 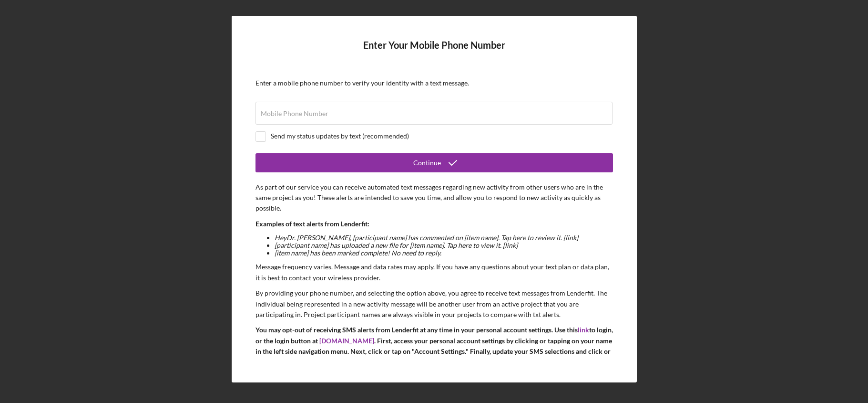 What do you see at coordinates (340, 136) in the screenshot?
I see `div: Send my status updates by text (recommended)` at bounding box center [340, 136].